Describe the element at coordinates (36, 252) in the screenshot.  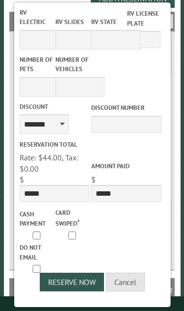
I see `label: Do not email` at that location.